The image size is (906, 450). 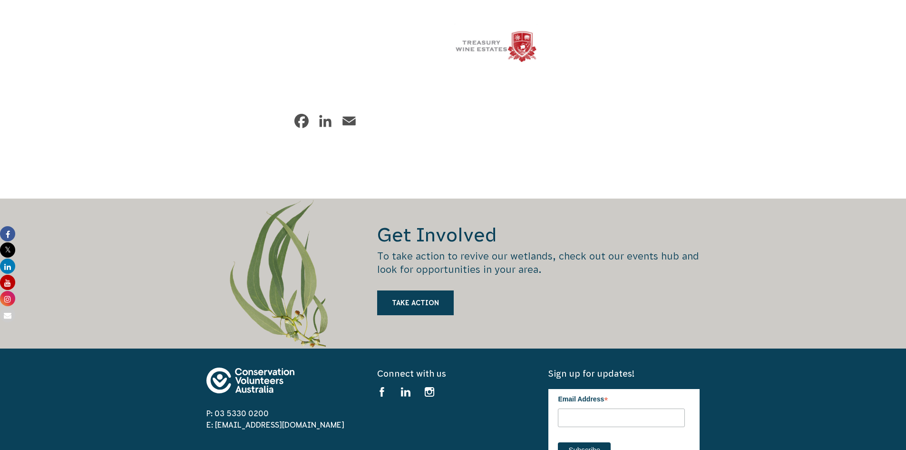 What do you see at coordinates (250, 380) in the screenshot?
I see `img: logo-footer.svg` at bounding box center [250, 380].